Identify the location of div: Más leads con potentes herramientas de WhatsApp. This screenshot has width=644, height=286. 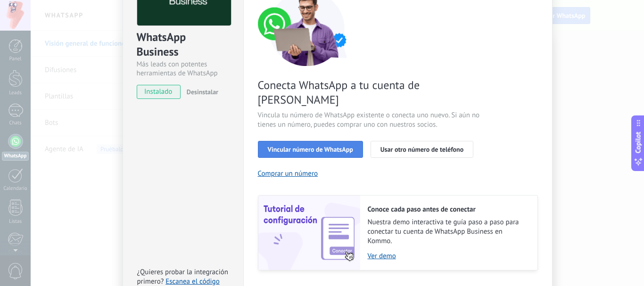
(183, 69).